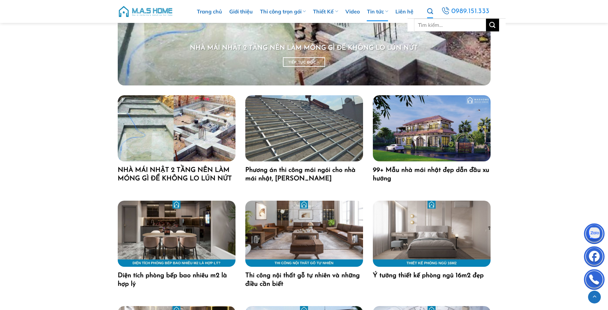 The width and height of the screenshot is (608, 310). Describe the element at coordinates (304, 41) in the screenshot. I see `p: Cẩm nang ngành Tin tức` at that location.